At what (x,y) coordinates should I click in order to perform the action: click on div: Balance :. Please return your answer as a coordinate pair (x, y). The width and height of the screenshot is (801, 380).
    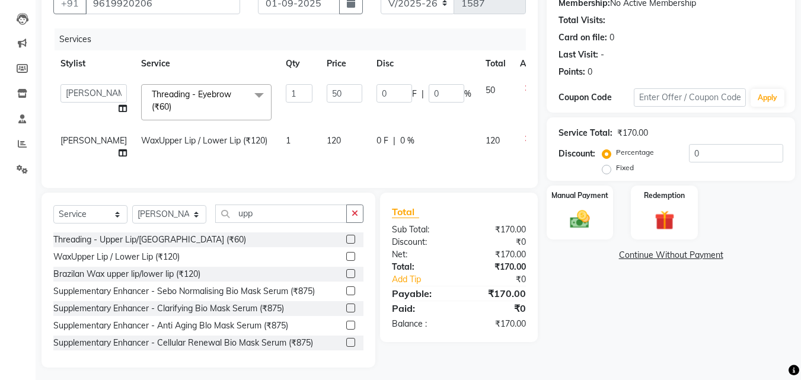
    Looking at the image, I should click on (421, 324).